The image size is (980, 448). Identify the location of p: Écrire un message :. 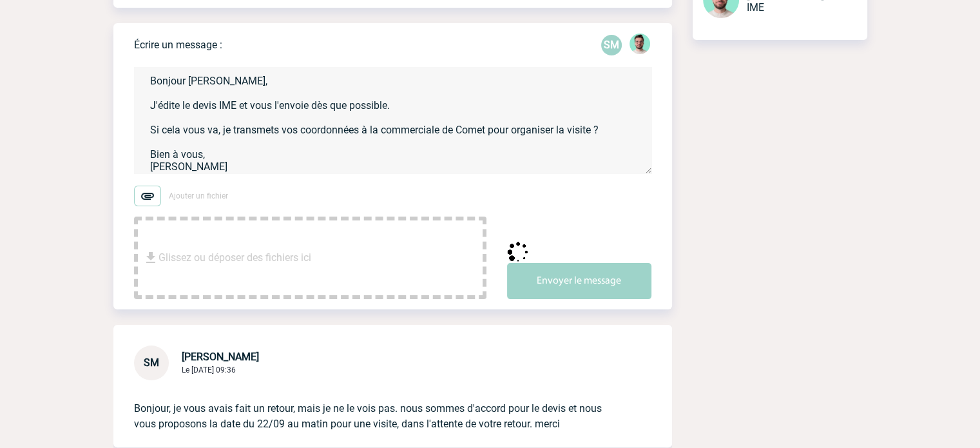
(178, 44).